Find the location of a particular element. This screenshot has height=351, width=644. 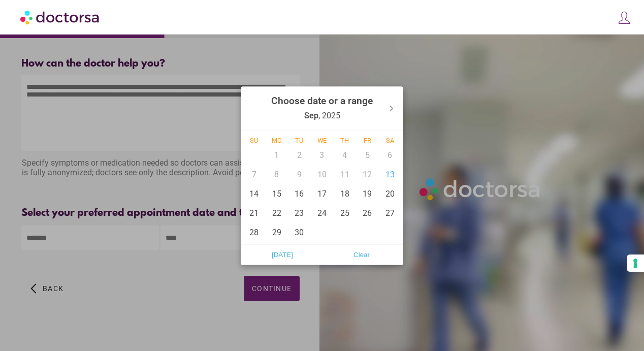

div: 4 is located at coordinates (344, 155).